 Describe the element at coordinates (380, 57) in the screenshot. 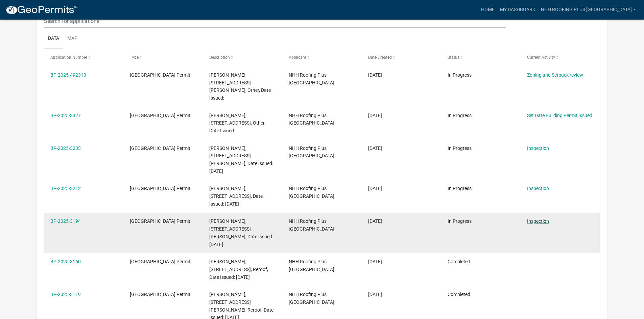

I see `span: Date Created` at that location.